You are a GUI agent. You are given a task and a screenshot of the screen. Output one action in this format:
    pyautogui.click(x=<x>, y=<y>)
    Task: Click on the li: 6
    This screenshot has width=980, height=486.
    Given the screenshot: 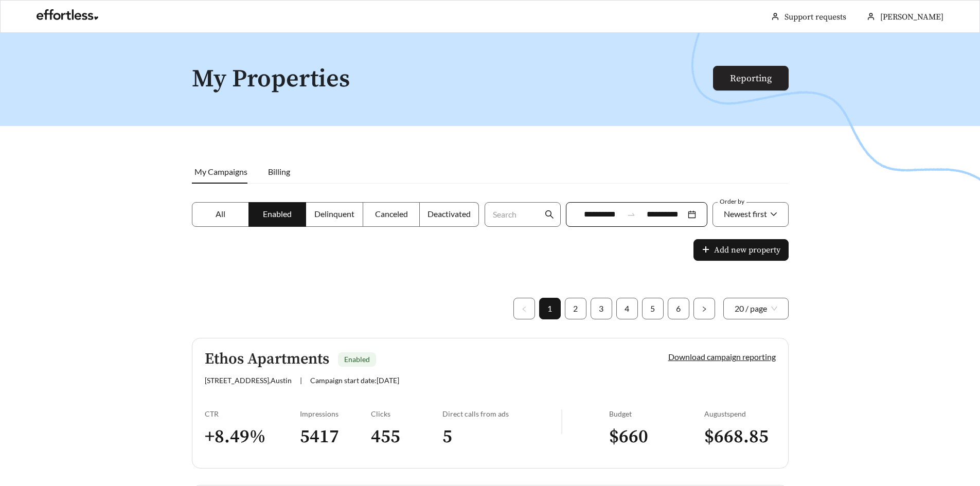 What is the action you would take?
    pyautogui.click(x=679, y=308)
    